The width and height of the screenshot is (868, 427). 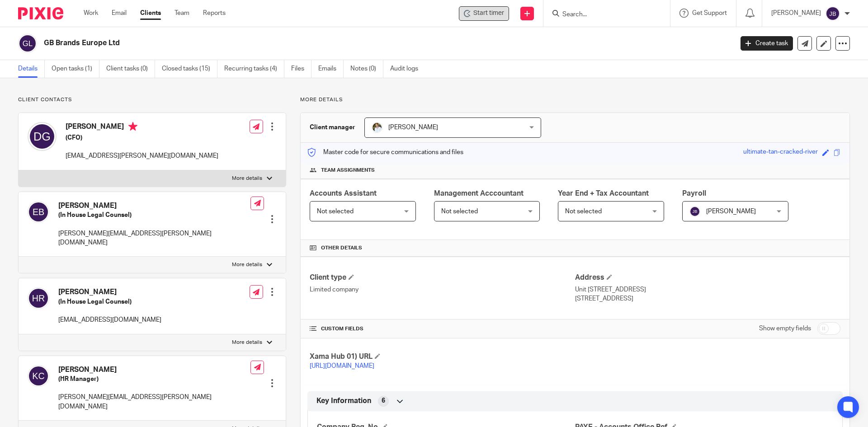 What do you see at coordinates (341, 248) in the screenshot?
I see `span: Other details` at bounding box center [341, 248].